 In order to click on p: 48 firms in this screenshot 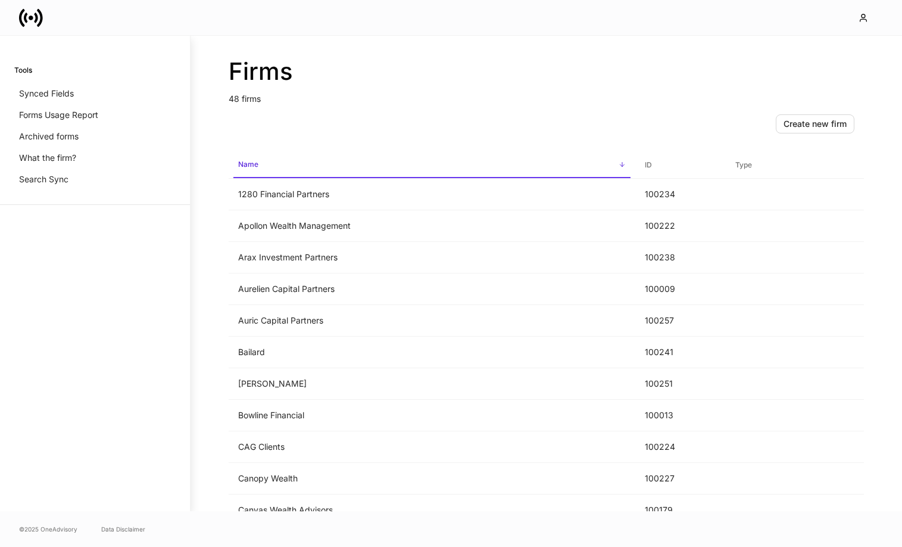, I will do `click(546, 95)`.